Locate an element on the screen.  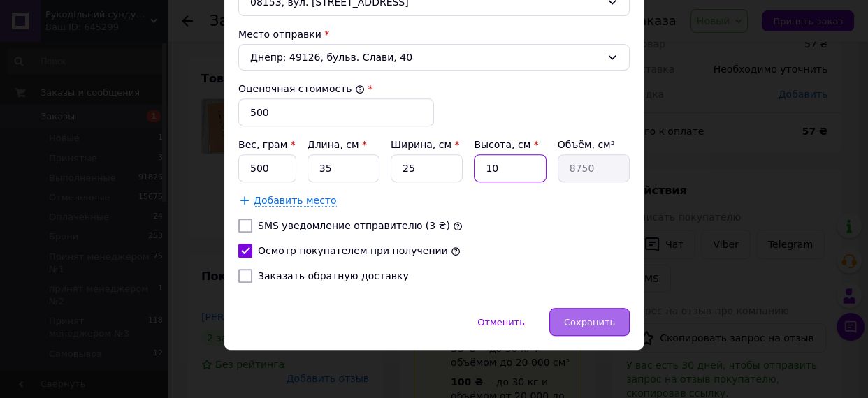
label: Заказать обратную доставку is located at coordinates (333, 276).